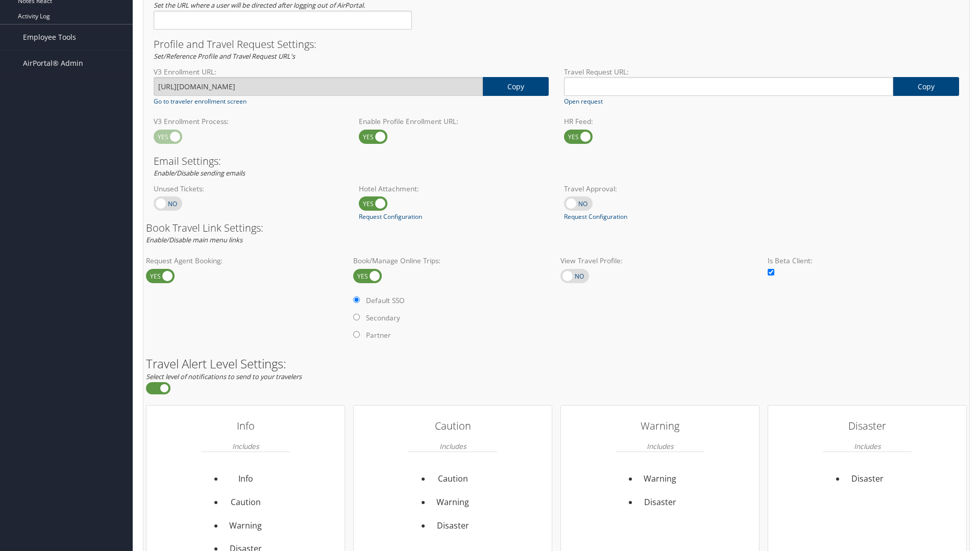 Image resolution: width=980 pixels, height=551 pixels. I want to click on h3: Info, so click(245, 426).